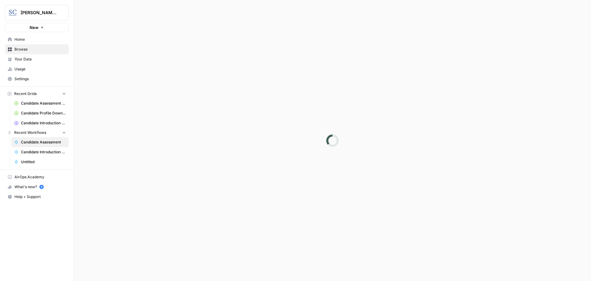  I want to click on button: Help + Support, so click(37, 197).